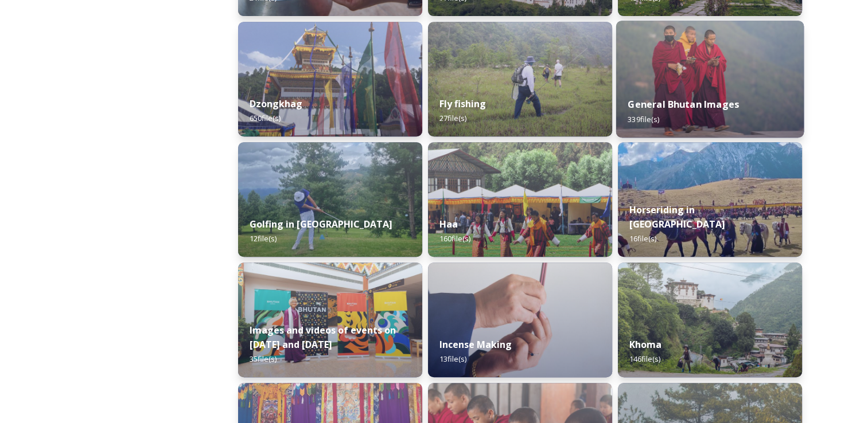 Image resolution: width=868 pixels, height=423 pixels. I want to click on strong: Incense Making, so click(475, 345).